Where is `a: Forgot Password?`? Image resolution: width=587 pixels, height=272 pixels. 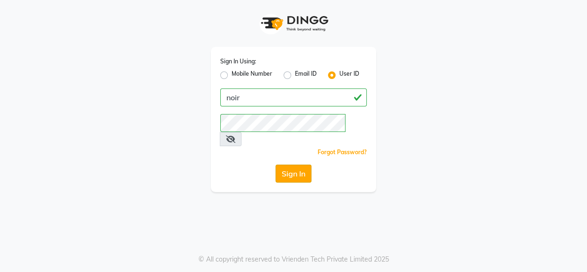 a: Forgot Password? is located at coordinates (342, 152).